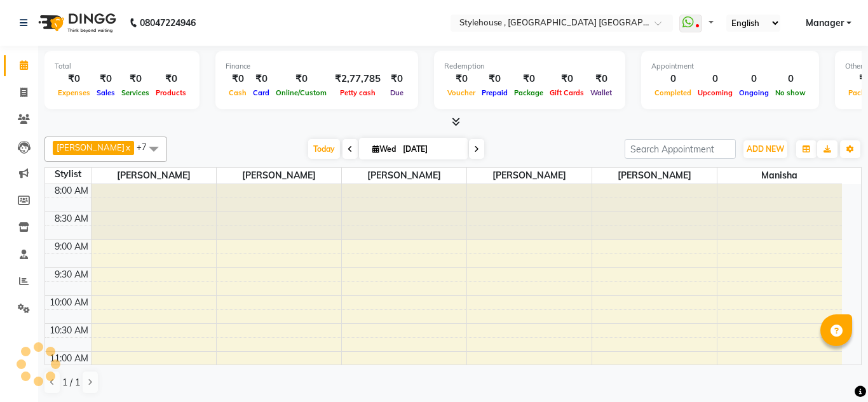 The image size is (868, 402). Describe the element at coordinates (765, 149) in the screenshot. I see `span: ADD NEW` at that location.